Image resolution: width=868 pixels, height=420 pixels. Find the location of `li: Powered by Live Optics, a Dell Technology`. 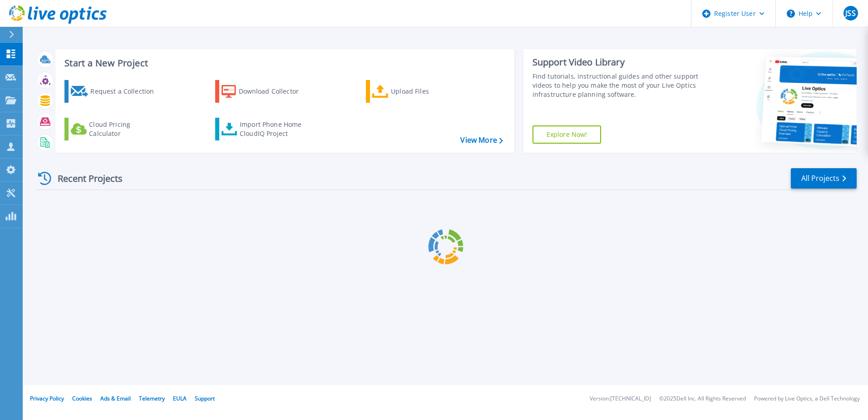

li: Powered by Live Optics, a Dell Technology is located at coordinates (807, 398).